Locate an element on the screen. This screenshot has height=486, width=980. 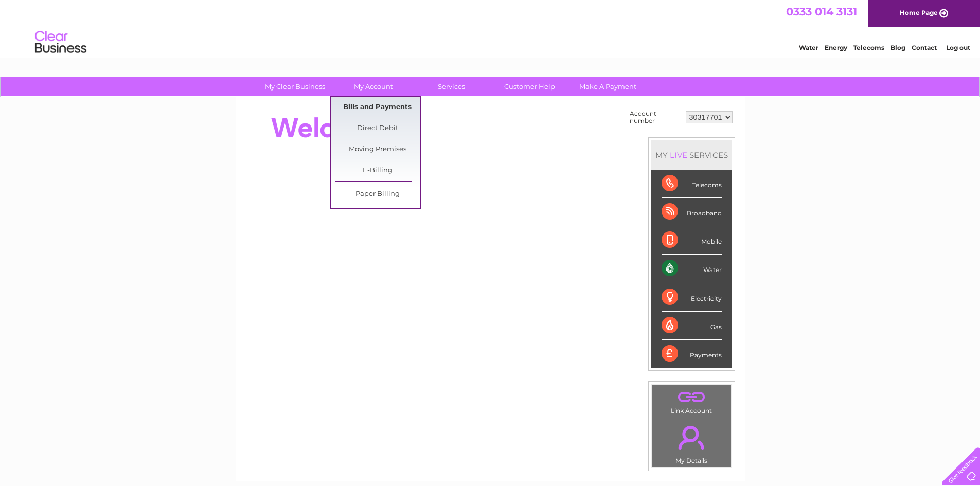
div: MY SERVICES is located at coordinates (692, 155).